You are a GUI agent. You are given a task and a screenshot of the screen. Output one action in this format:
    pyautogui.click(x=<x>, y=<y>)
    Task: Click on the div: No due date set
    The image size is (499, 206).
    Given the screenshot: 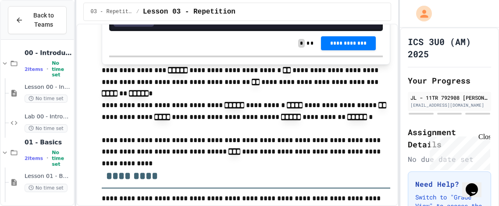 What is the action you would take?
    pyautogui.click(x=449, y=160)
    